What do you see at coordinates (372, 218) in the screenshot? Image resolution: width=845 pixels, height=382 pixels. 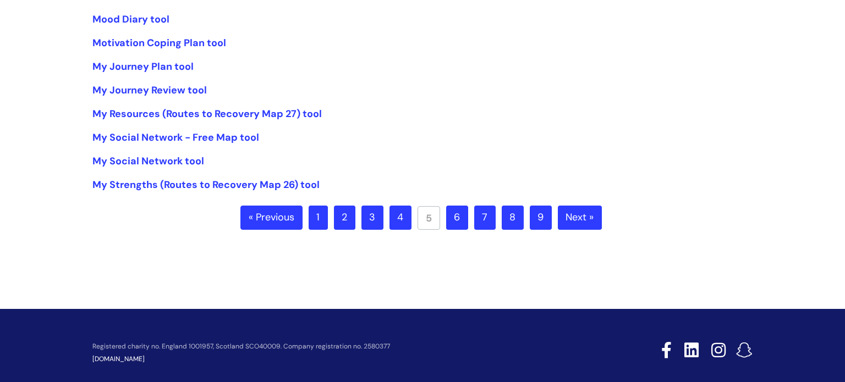 I see `a: 3` at bounding box center [372, 218].